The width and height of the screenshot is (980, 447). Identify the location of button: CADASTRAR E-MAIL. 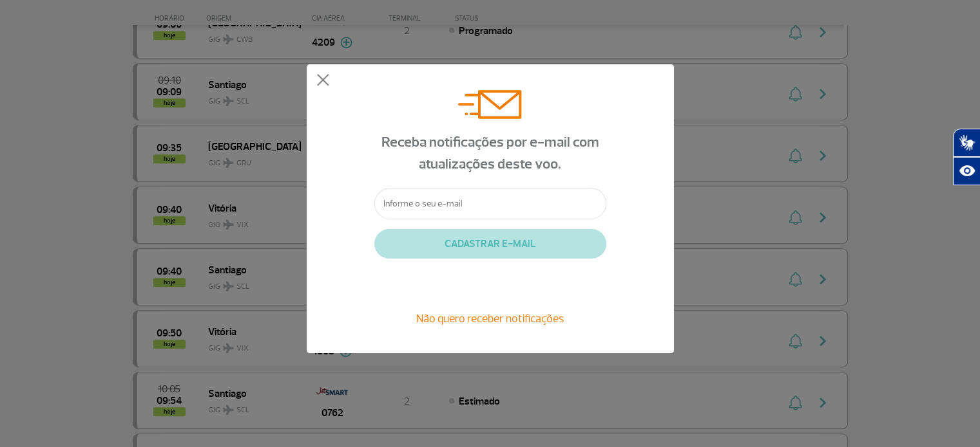
(490, 244).